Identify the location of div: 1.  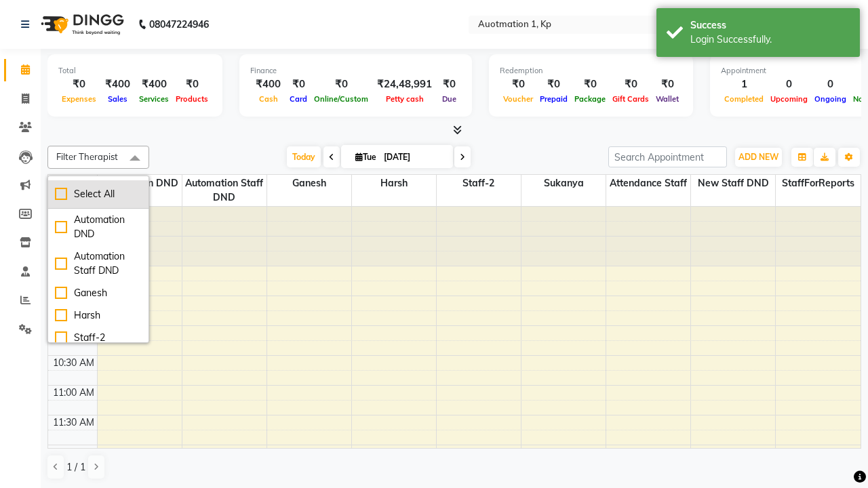
(743, 84).